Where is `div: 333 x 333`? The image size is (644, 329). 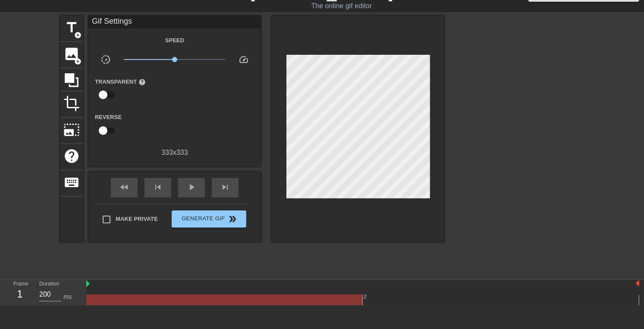
div: 333 x 333 is located at coordinates (175, 153).